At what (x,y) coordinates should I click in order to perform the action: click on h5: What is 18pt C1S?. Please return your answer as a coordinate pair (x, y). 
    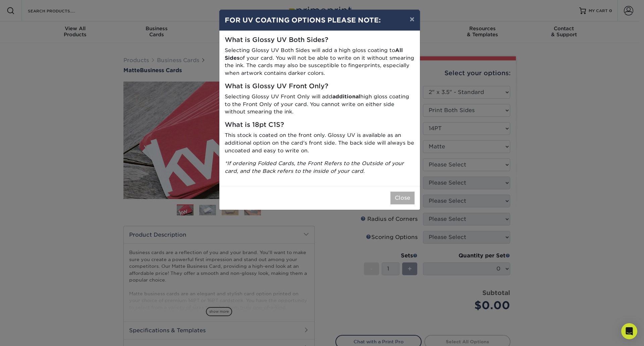
    Looking at the image, I should click on (320, 125).